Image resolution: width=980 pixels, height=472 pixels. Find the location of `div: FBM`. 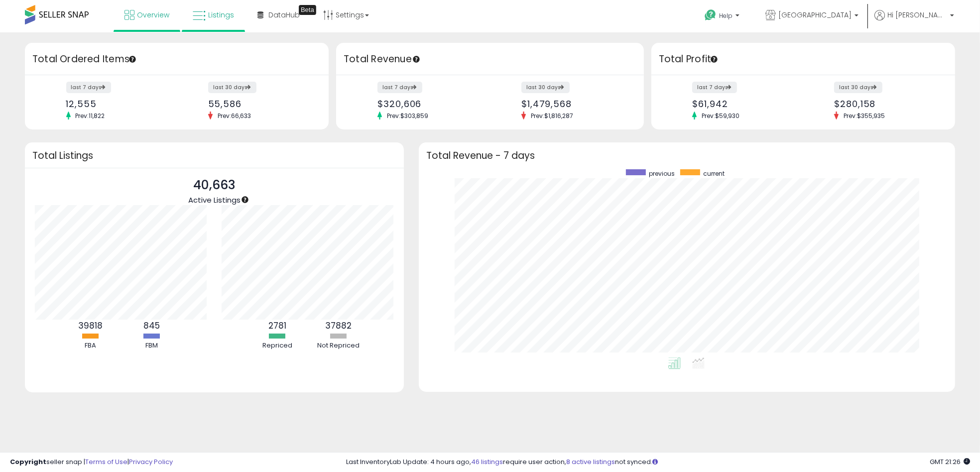

div: FBM is located at coordinates (151, 345).